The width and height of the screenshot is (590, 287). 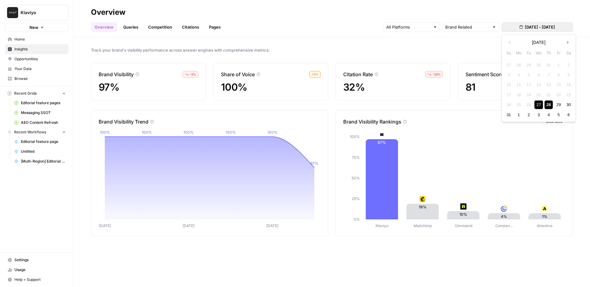 What do you see at coordinates (538, 53) in the screenshot?
I see `div: We` at bounding box center [538, 53].